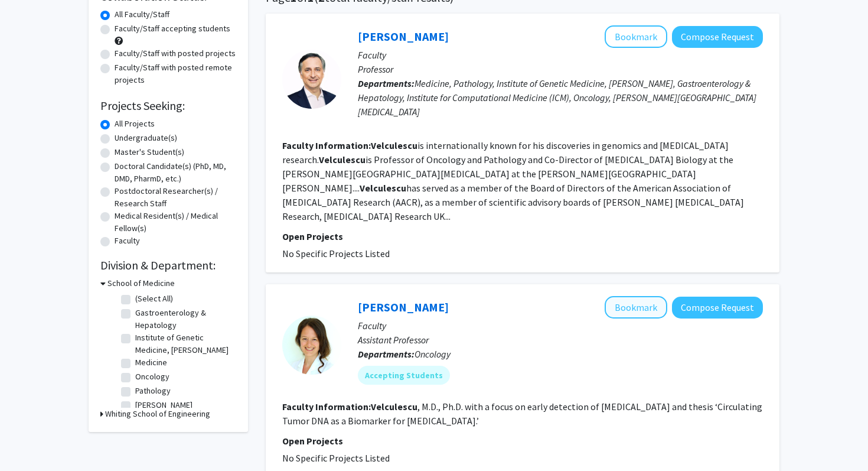 The image size is (868, 471). Describe the element at coordinates (175, 172) in the screenshot. I see `label: Doctoral Candidate(s) (PhD, MD, DMD, PharmD, etc.)` at that location.